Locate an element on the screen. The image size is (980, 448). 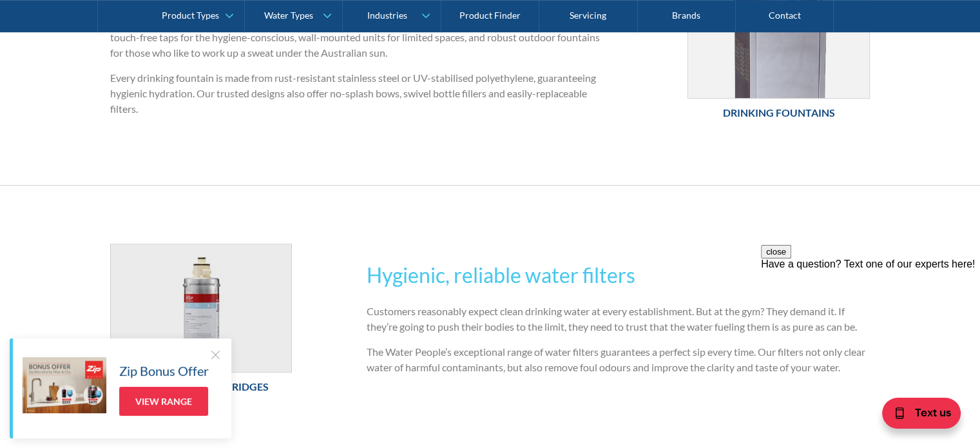
a: Drinking FountainsWater Filter Cartridges is located at coordinates (201, 322).